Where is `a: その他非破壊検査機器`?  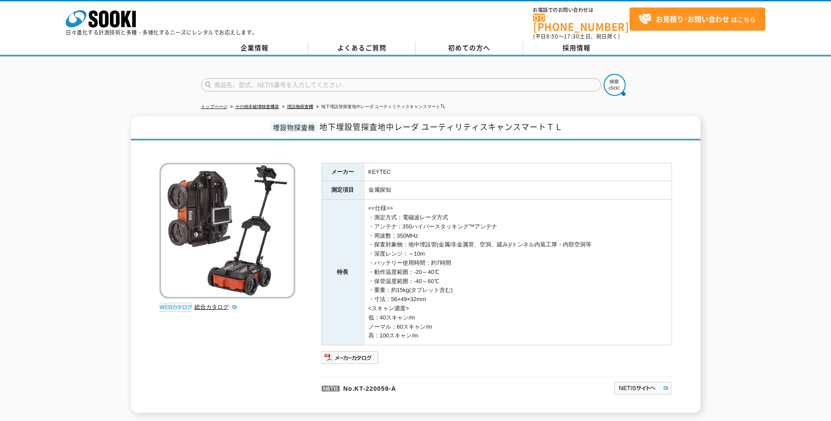 a: その他非破壊検査機器 is located at coordinates (257, 106).